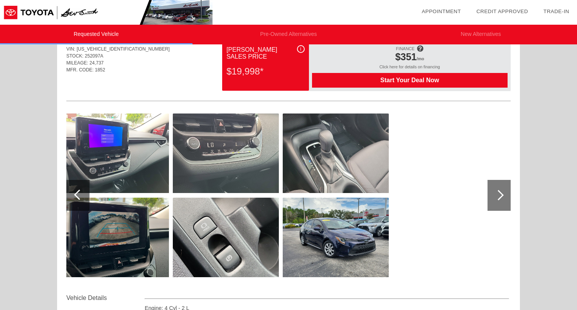 The image size is (577, 310). Describe the element at coordinates (556, 11) in the screenshot. I see `a: Trade-In` at that location.